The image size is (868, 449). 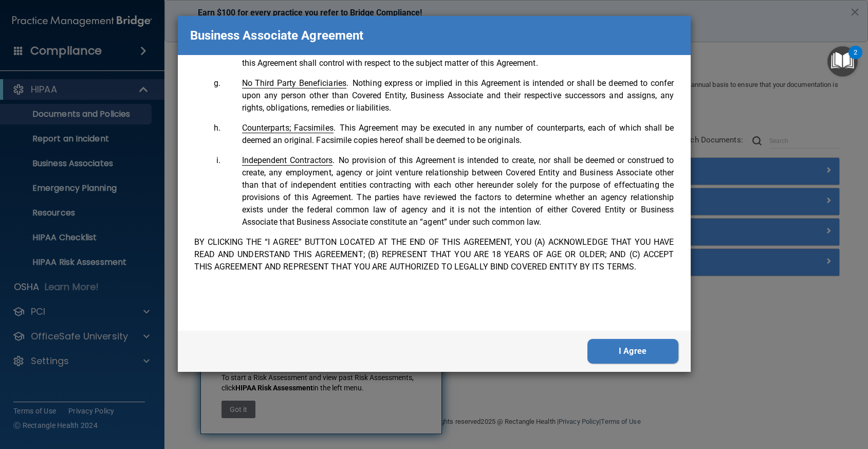 What do you see at coordinates (294, 84) in the screenshot?
I see `span: No Third Party Beneficiaries` at bounding box center [294, 84].